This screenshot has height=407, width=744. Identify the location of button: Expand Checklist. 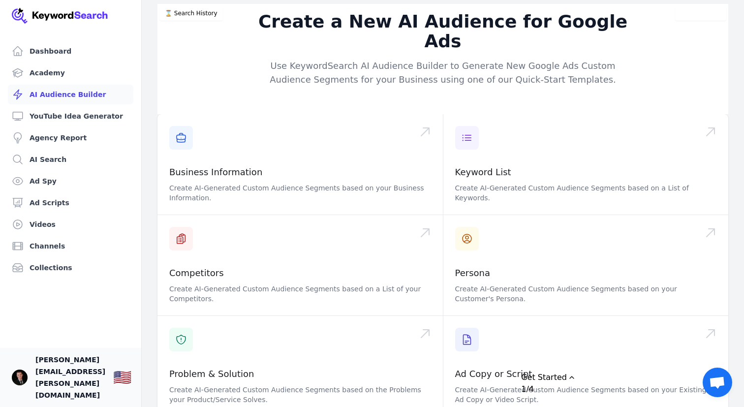
(627, 383).